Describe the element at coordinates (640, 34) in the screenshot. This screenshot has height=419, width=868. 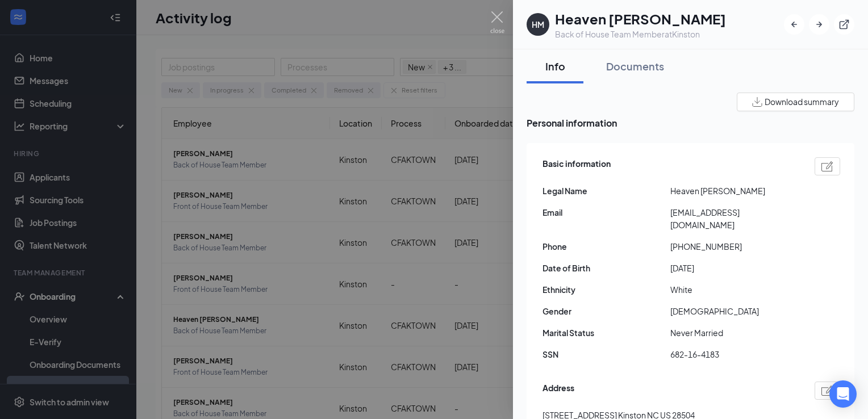
I see `div: Back of House Team Member at Kinston` at that location.